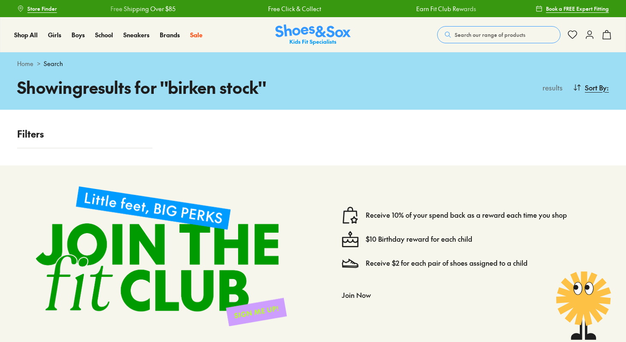 The width and height of the screenshot is (626, 342). What do you see at coordinates (104, 35) in the screenshot?
I see `a: School` at bounding box center [104, 35].